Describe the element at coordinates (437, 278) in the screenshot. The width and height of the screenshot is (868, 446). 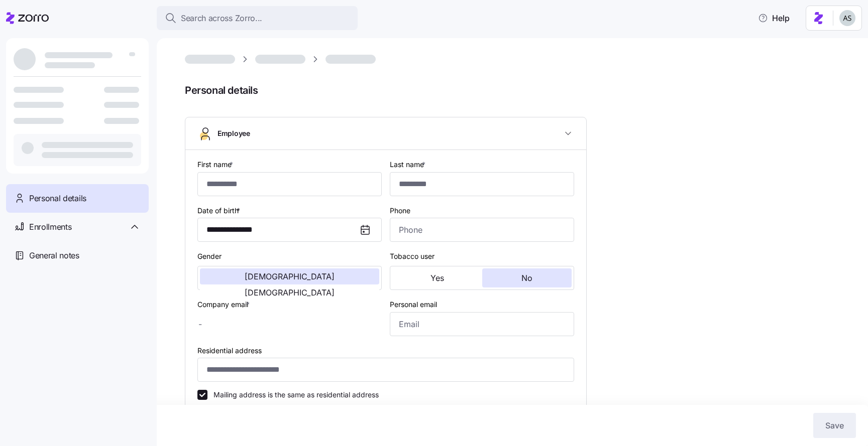
I see `span: Yes` at that location.